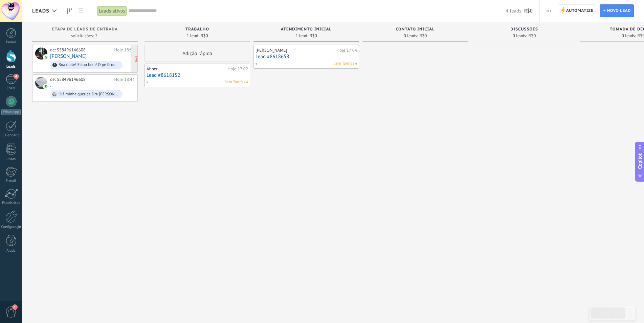  What do you see at coordinates (124, 80) in the screenshot?
I see `div: Hoje 18:43` at bounding box center [124, 80].